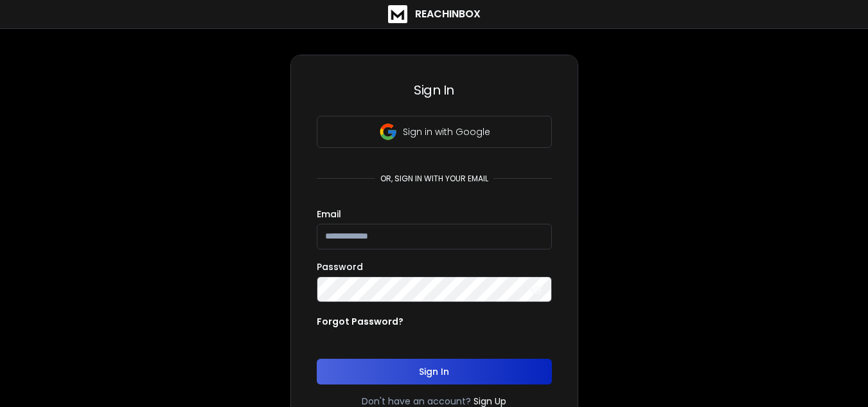 This screenshot has height=407, width=868. I want to click on a: ReachInbox, so click(434, 14).